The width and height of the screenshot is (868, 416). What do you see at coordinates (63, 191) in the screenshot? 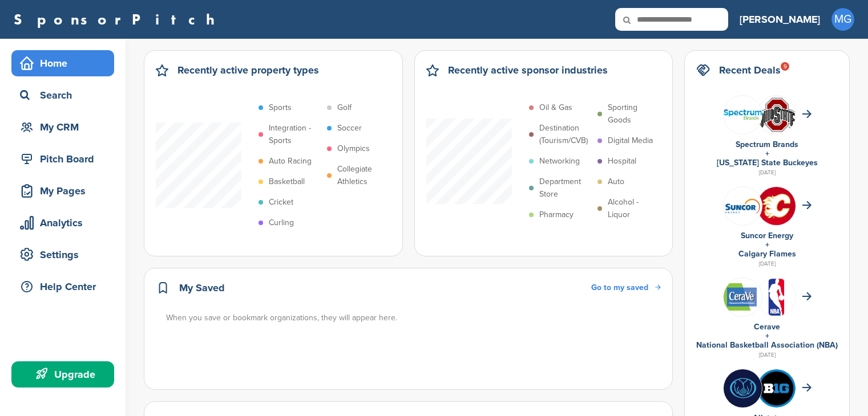
I see `a: My Pages` at bounding box center [63, 191].